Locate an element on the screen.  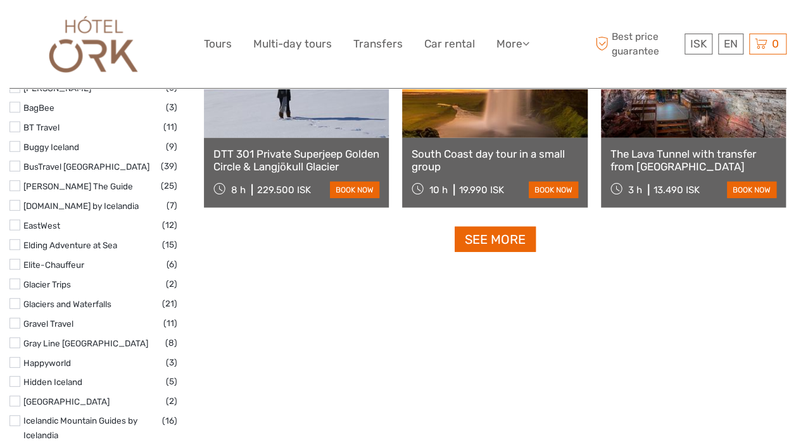
span: (9) is located at coordinates (172, 146).